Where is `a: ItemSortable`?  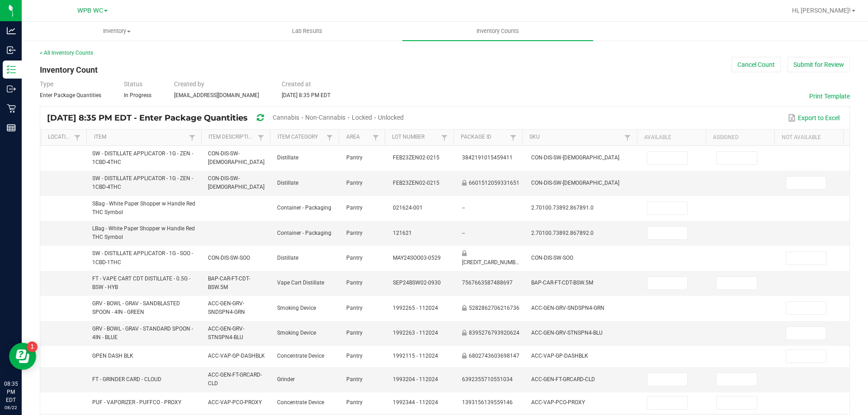
a: ItemSortable is located at coordinates (140, 137).